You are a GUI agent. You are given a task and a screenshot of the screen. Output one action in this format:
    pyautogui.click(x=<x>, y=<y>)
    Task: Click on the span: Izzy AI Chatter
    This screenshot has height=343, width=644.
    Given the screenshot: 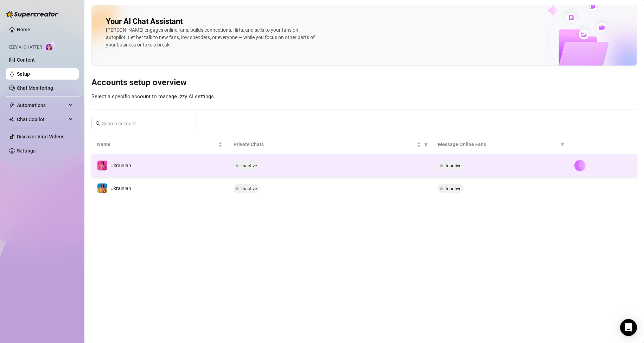 What is the action you would take?
    pyautogui.click(x=26, y=47)
    